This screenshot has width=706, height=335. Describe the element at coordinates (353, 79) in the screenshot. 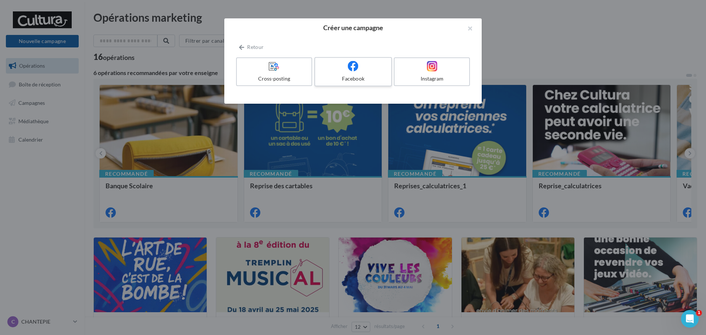

I see `div: Facebook` at that location.